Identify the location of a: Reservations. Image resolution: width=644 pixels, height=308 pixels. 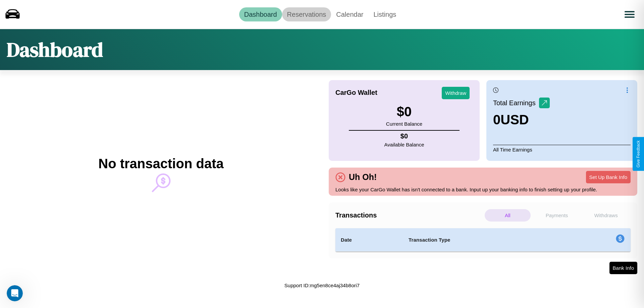
(307, 15).